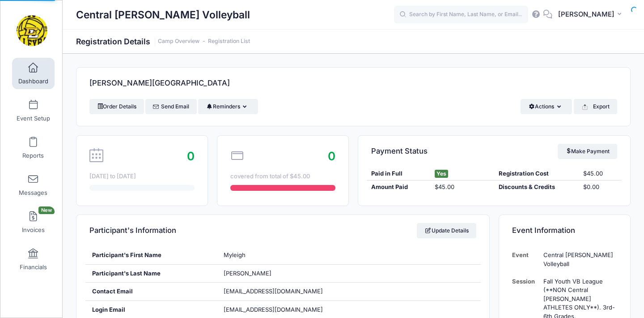  What do you see at coordinates (399, 187) in the screenshot?
I see `div: Amount Paid` at bounding box center [399, 187].